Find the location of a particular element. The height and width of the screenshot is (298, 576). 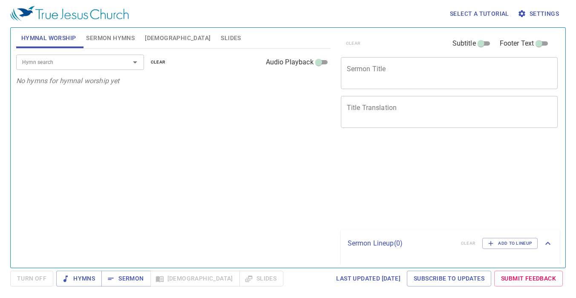

i: No hymns for hymnal worship yet is located at coordinates (68, 81).